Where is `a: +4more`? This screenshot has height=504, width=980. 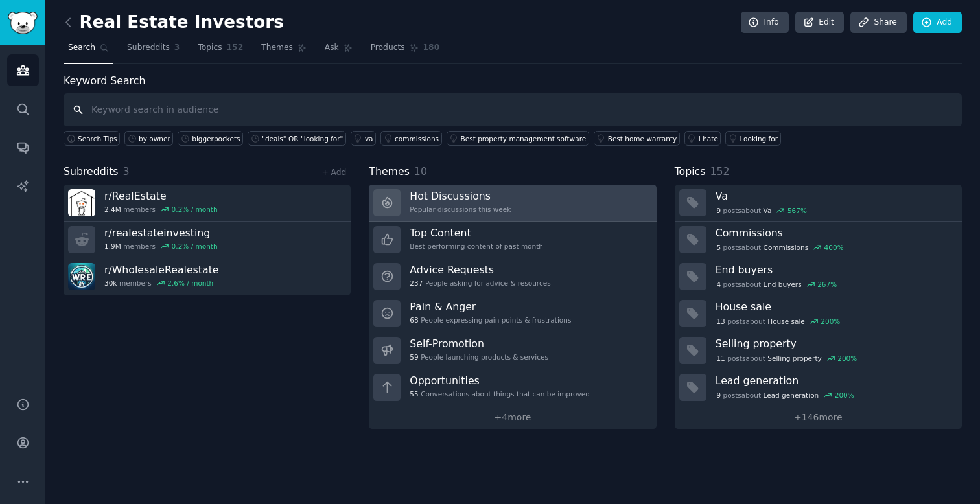
a: +4more is located at coordinates (512, 417).